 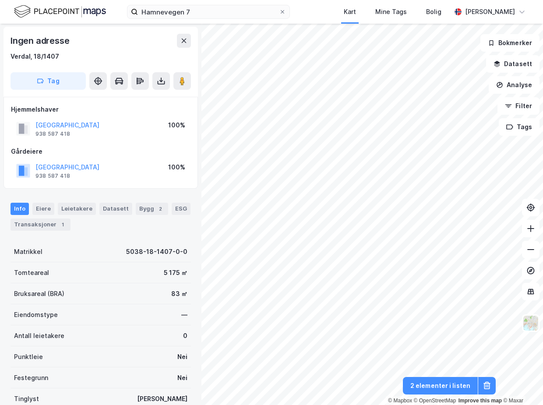 I want to click on div: 1, so click(x=63, y=225).